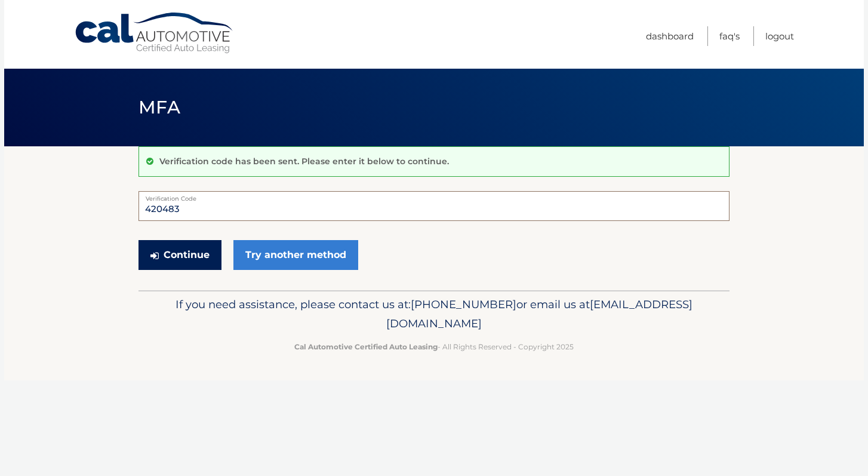 Image resolution: width=868 pixels, height=476 pixels. Describe the element at coordinates (434, 206) in the screenshot. I see `input: Verification Code` at that location.